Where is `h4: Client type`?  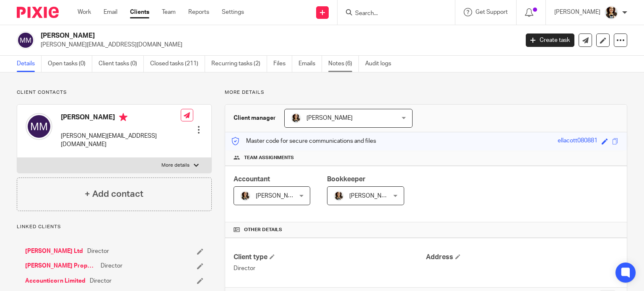 h4: Client type is located at coordinates (330, 257).